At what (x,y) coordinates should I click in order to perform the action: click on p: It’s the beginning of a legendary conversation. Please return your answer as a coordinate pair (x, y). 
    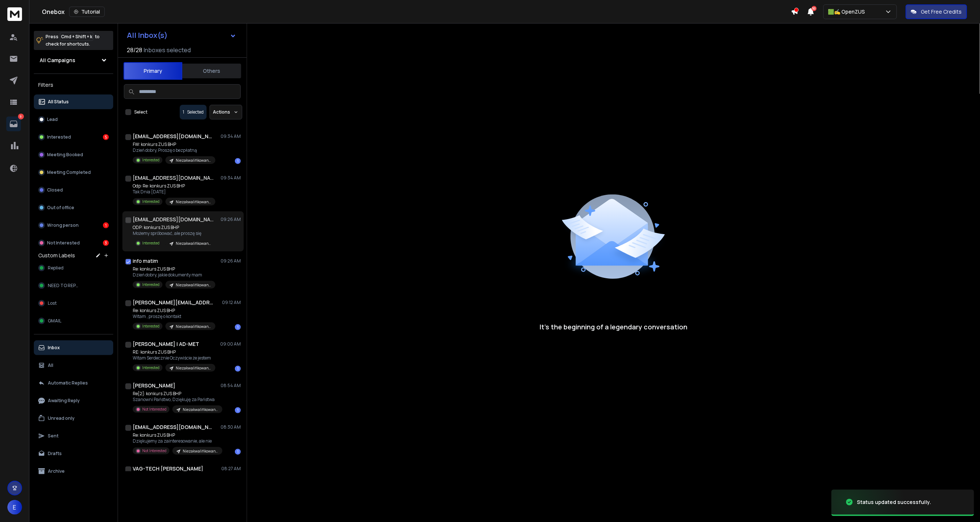
    Looking at the image, I should click on (614, 327).